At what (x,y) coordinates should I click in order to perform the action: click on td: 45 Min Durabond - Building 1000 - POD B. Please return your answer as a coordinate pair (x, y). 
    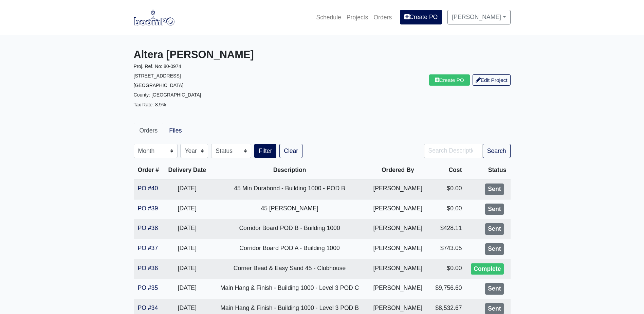
    Looking at the image, I should click on (289, 189).